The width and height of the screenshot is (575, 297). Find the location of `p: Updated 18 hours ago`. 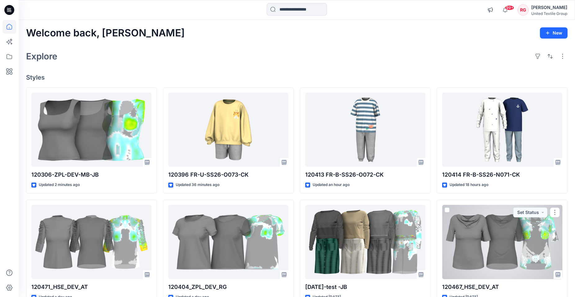

p: Updated 18 hours ago is located at coordinates (469, 185).